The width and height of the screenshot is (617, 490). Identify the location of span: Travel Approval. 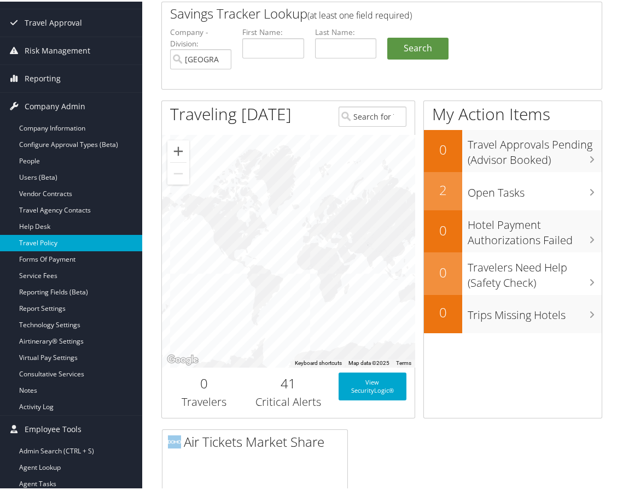
(53, 21).